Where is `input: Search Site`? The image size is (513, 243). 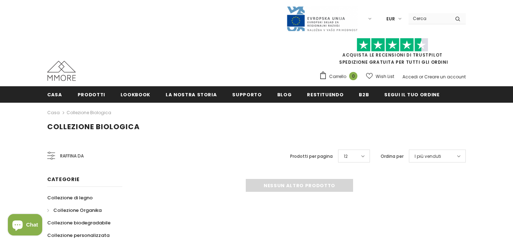
input: Search Site is located at coordinates (429, 18).